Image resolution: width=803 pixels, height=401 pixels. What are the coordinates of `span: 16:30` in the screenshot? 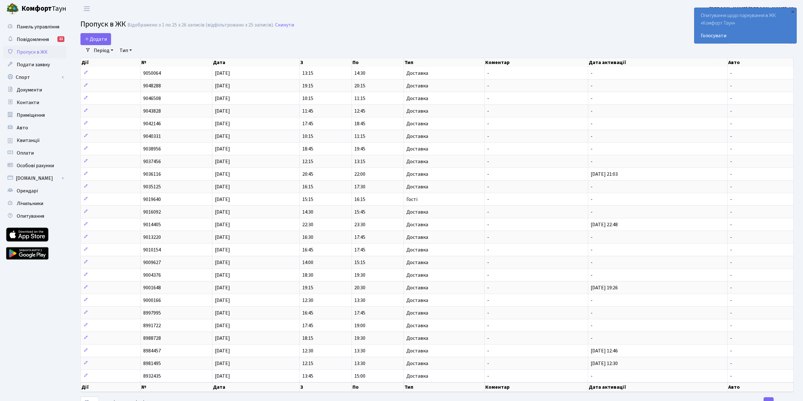 It's located at (308, 237).